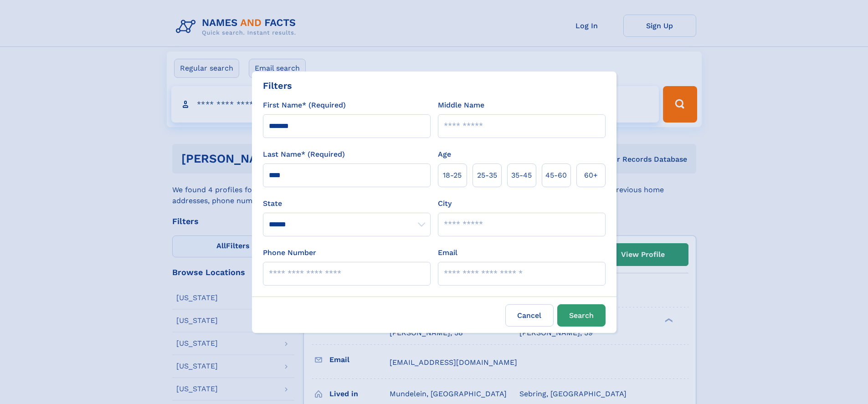  Describe the element at coordinates (487, 175) in the screenshot. I see `span: 25‑35` at that location.